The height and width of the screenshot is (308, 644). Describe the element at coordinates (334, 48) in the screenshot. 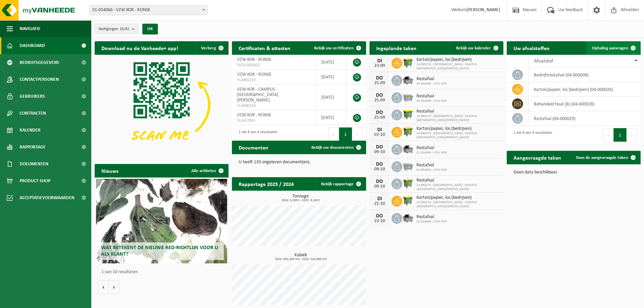

I see `span: Bekijk uw certificaten` at that location.